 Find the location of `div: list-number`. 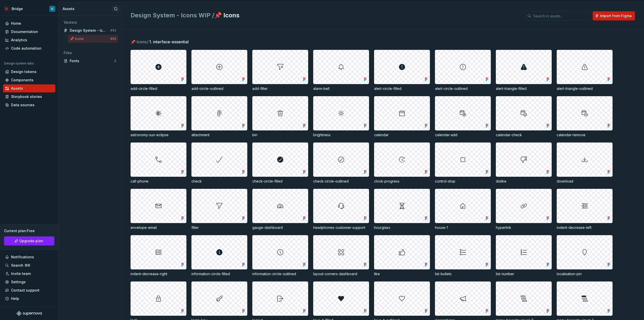

div: list-number is located at coordinates (523, 274).